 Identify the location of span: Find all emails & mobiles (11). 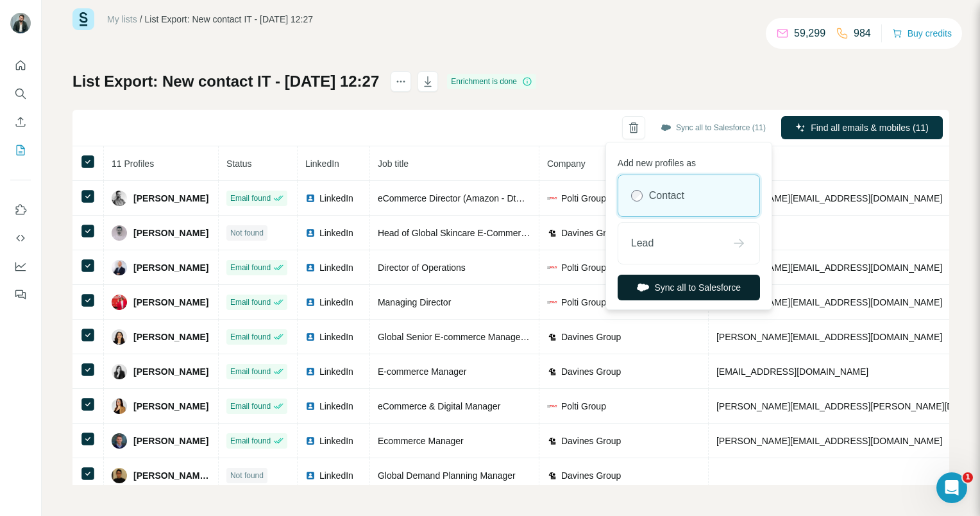
(870, 128).